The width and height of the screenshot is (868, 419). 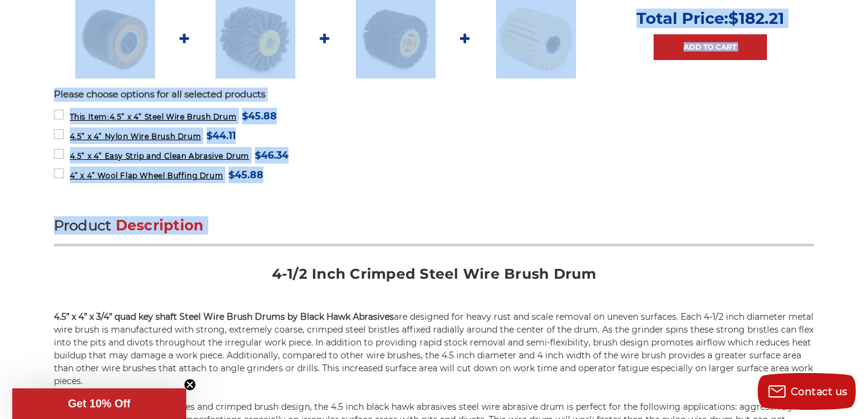 I want to click on span: 4.5” x 4” Steel Wire Brush Drum, so click(x=153, y=116).